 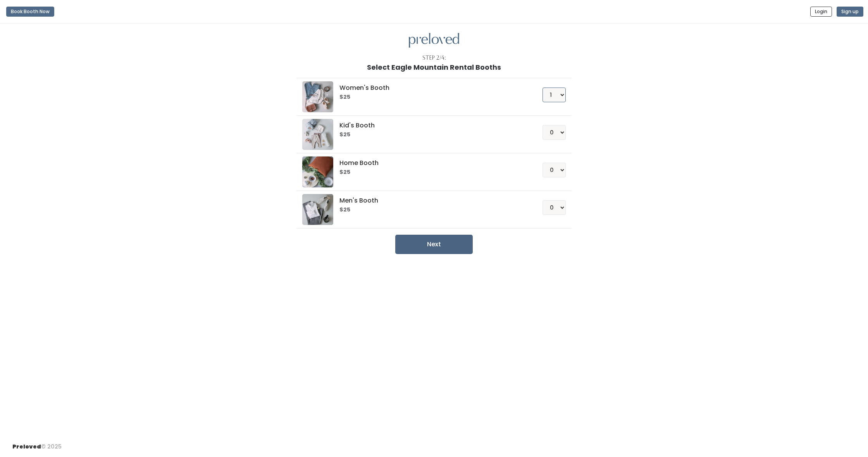 I want to click on button: Sign up, so click(x=850, y=12).